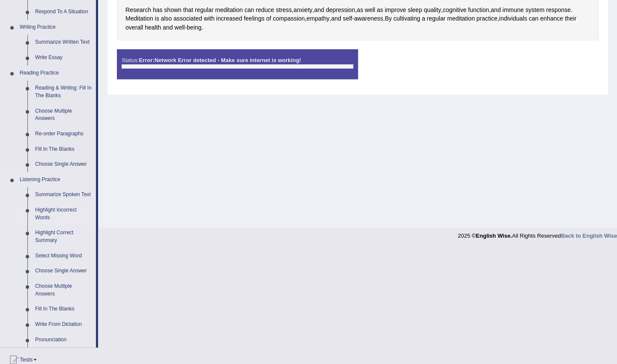  What do you see at coordinates (63, 256) in the screenshot?
I see `a: Select Missing Word` at bounding box center [63, 256].